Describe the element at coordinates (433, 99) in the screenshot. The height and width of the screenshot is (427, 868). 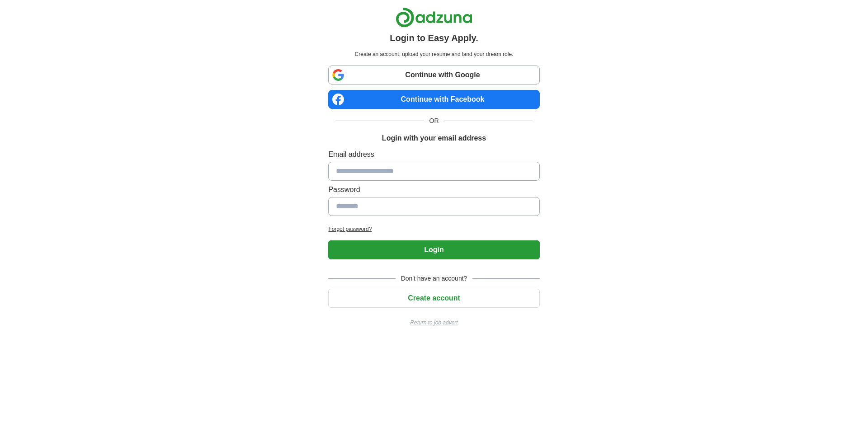
I see `a: Continue with Facebook` at that location.